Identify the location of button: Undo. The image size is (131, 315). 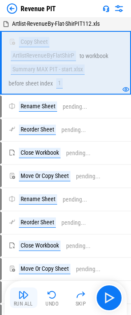
(52, 298).